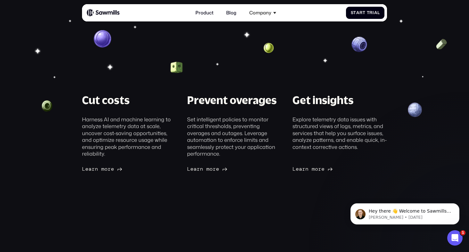 This screenshot has height=252, width=469. Describe the element at coordinates (368, 12) in the screenshot. I see `span: T` at that location.